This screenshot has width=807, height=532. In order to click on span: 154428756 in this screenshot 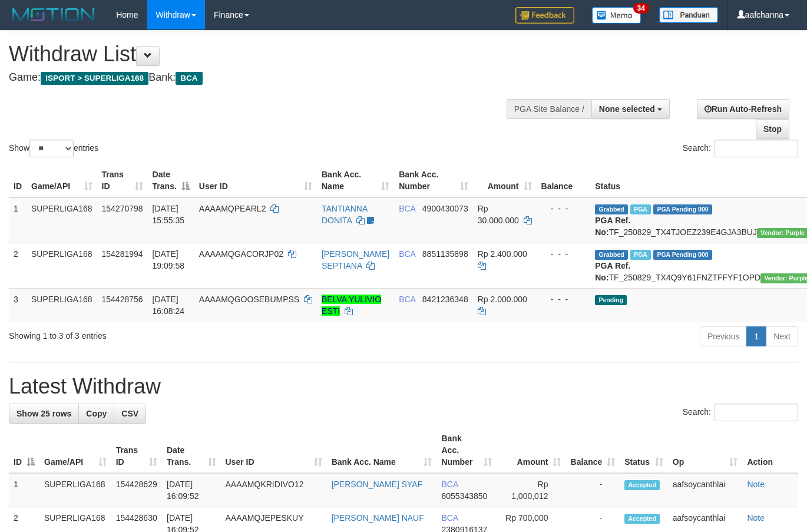, I will do `click(123, 299)`.